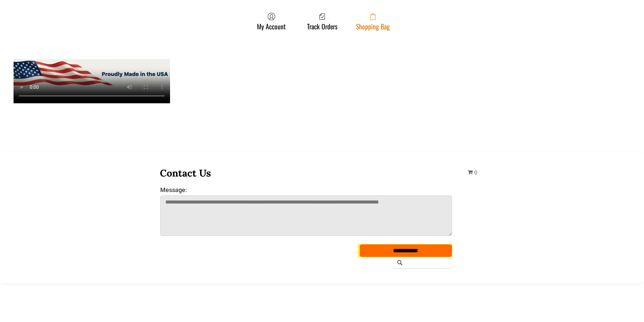 The width and height of the screenshot is (644, 322). I want to click on a: Track Orders, so click(322, 21).